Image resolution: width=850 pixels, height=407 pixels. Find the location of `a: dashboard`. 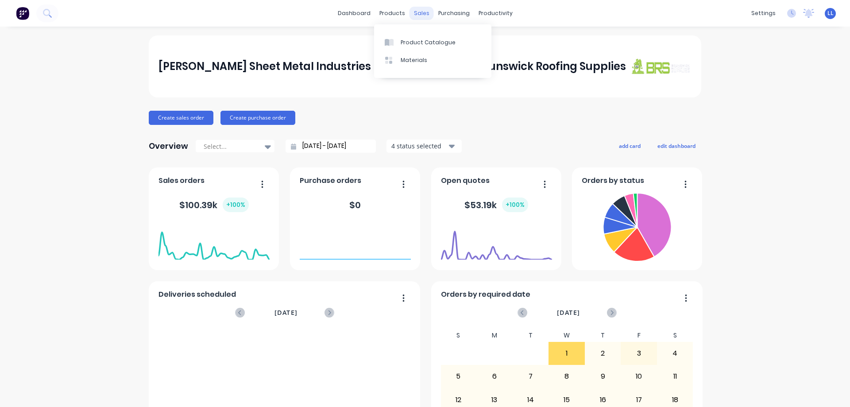

a: dashboard is located at coordinates (354, 13).